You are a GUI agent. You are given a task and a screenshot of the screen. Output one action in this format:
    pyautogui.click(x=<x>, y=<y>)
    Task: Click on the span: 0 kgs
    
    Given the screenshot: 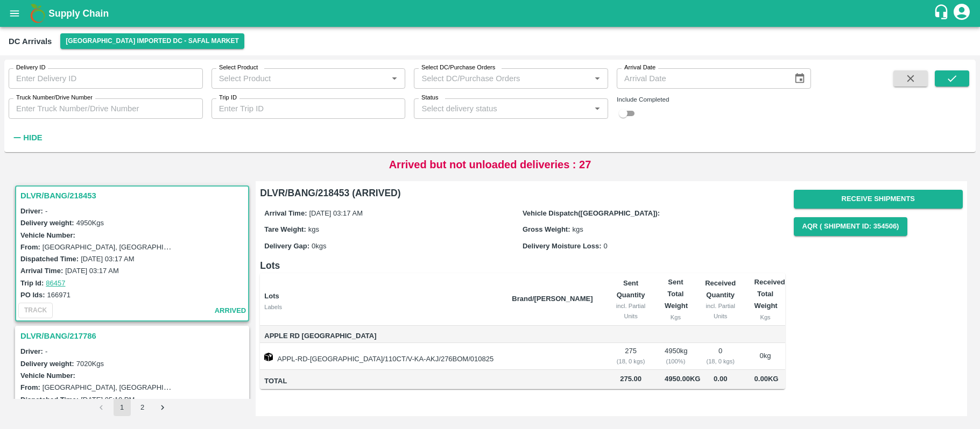 What is the action you would take?
    pyautogui.click(x=319, y=246)
    